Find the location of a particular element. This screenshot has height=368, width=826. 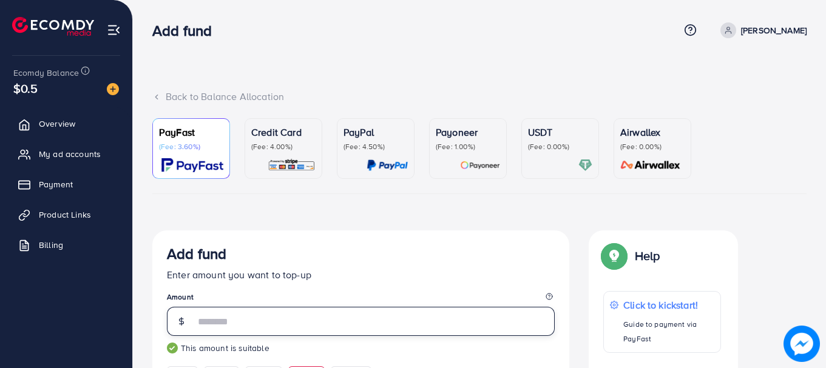

p: Airwallex is located at coordinates (652, 132).